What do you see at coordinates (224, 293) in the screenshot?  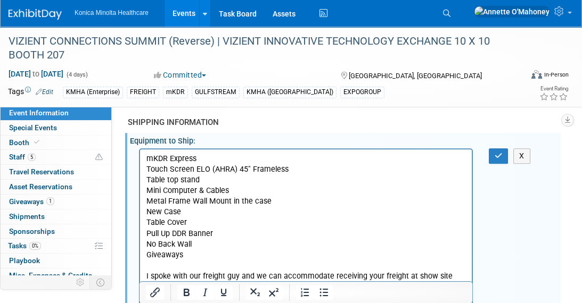 I see `button: Underline` at bounding box center [224, 293].